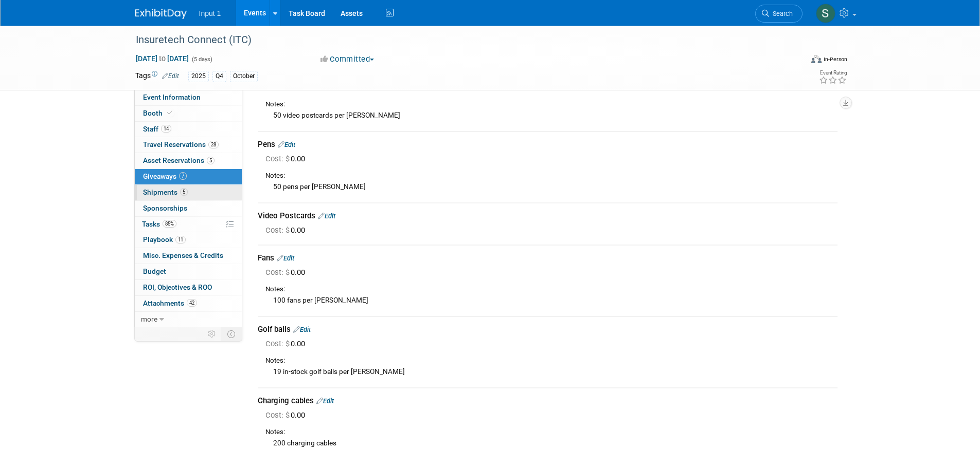  Describe the element at coordinates (178, 287) in the screenshot. I see `span: ROI, Objectives & ROO` at that location.